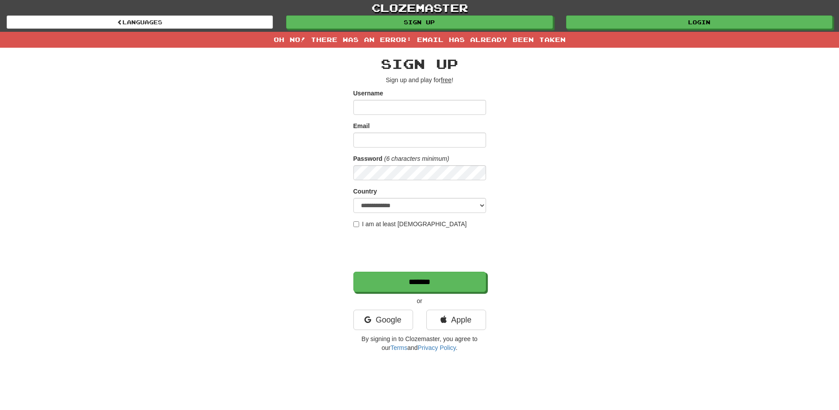 The image size is (839, 410). Describe the element at coordinates (368, 93) in the screenshot. I see `label: Username` at that location.